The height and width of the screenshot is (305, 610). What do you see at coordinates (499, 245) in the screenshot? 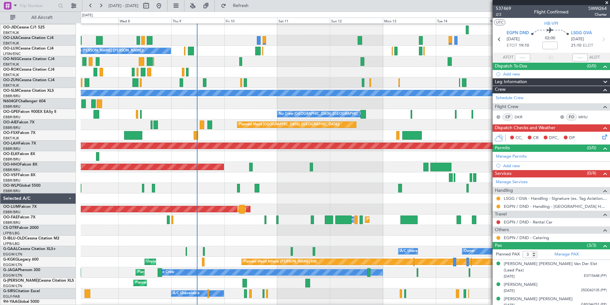
I see `span: Pax` at bounding box center [499, 245].